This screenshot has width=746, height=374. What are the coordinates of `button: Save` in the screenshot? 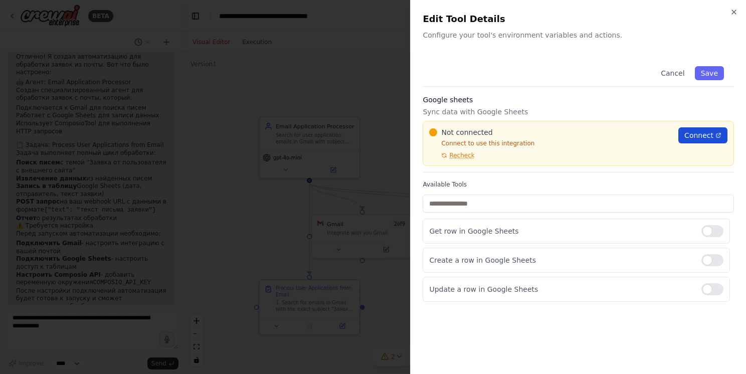 It's located at (709, 73).